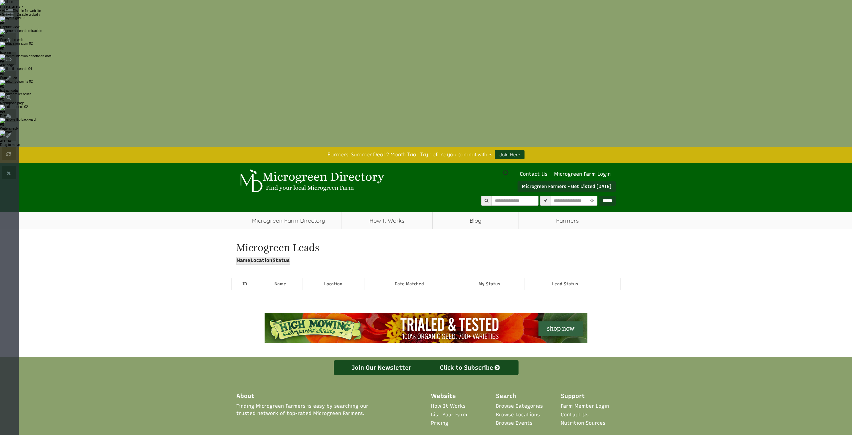 This screenshot has height=435, width=852. Describe the element at coordinates (565, 284) in the screenshot. I see `th: Lead Status` at that location.